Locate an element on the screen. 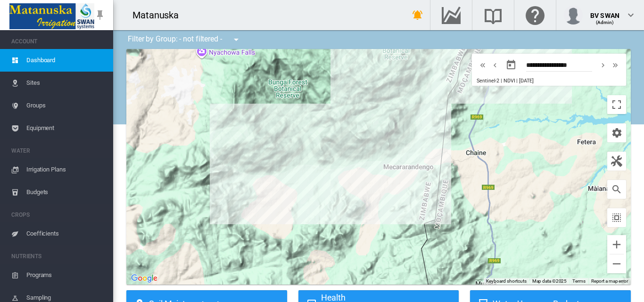  md-icon: icon-pin is located at coordinates (100, 15).